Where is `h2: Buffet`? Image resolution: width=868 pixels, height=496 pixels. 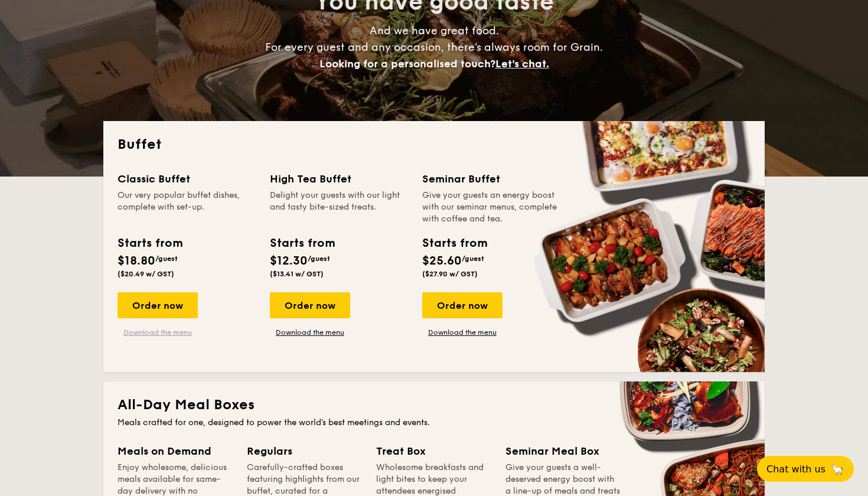 h2: Buffet is located at coordinates (434, 145).